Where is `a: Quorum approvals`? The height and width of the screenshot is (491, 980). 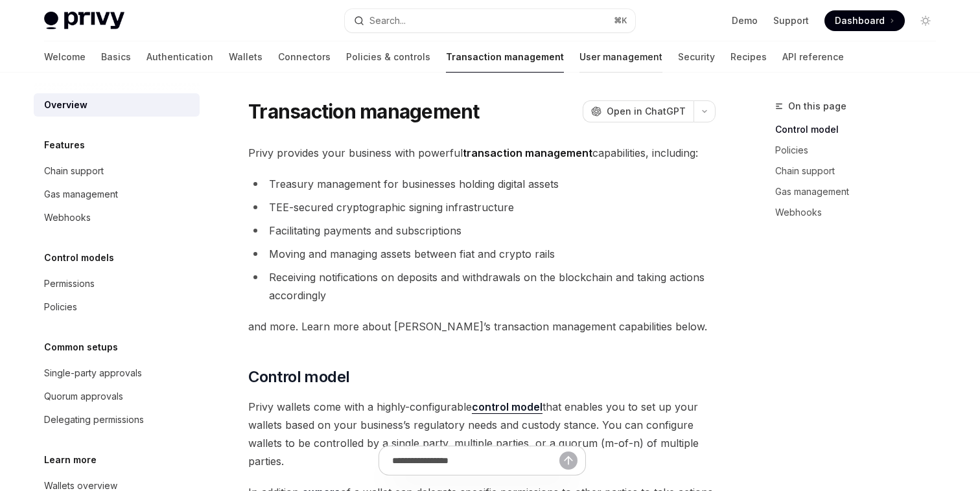 a: Quorum approvals is located at coordinates (117, 397).